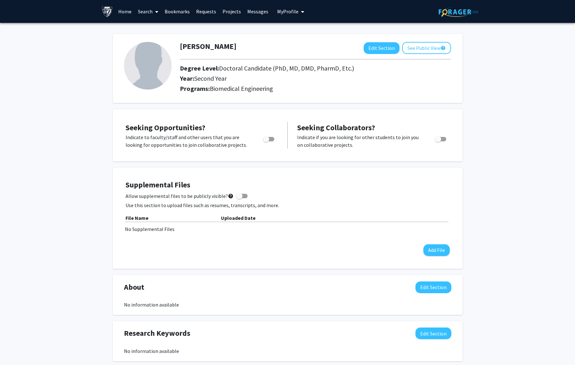 Image resolution: width=575 pixels, height=365 pixels. Describe the element at coordinates (287, 11) in the screenshot. I see `span: My Profile` at that location.